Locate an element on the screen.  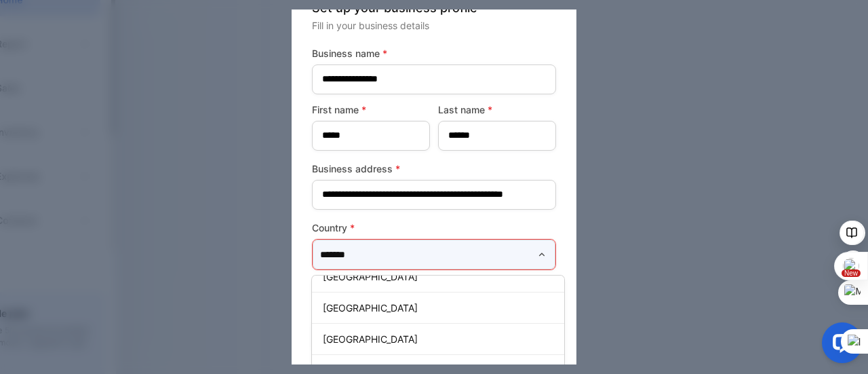
p: Fill in your business details is located at coordinates (434, 25).